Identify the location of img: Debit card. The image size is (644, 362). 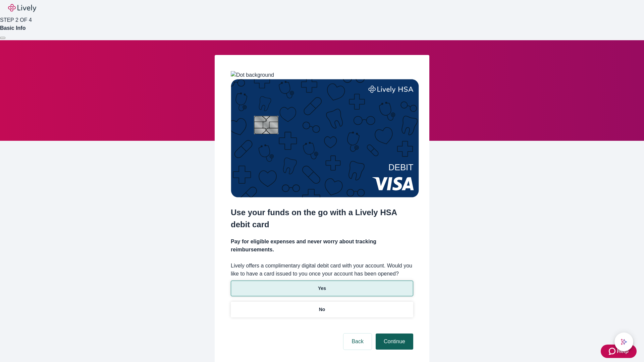
(324, 138).